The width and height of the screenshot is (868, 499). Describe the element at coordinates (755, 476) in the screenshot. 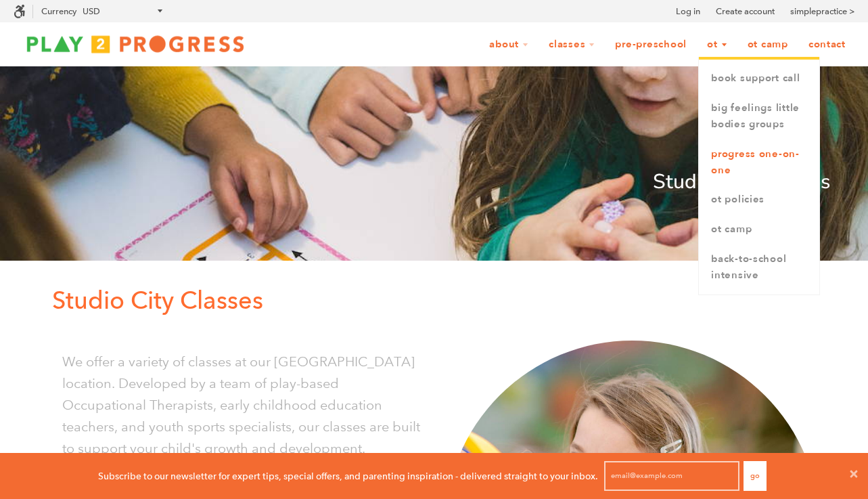

I see `button: Go` at that location.